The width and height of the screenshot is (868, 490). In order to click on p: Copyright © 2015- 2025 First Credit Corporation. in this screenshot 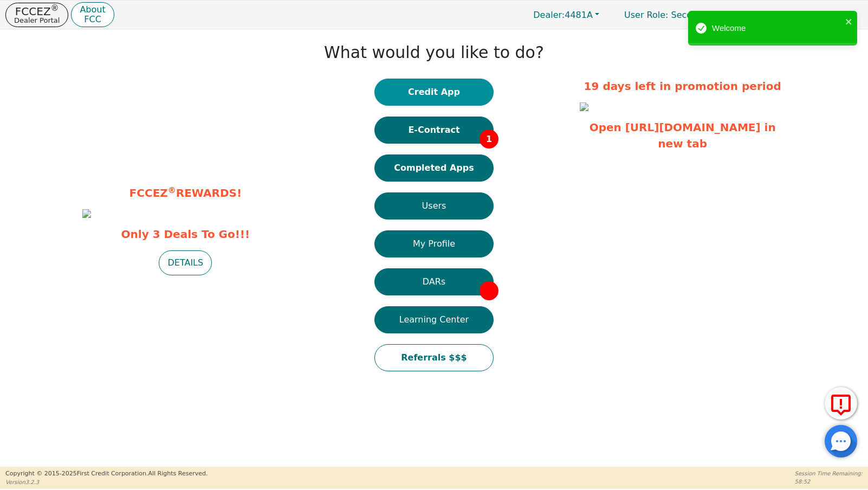, I will do `click(106, 474)`.